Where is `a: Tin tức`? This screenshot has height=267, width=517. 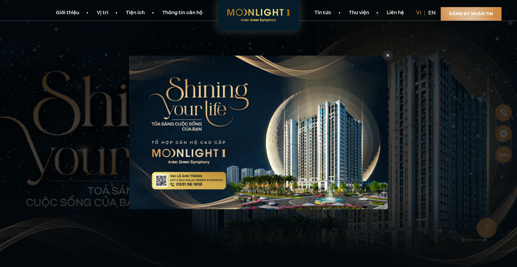
a: Tin tức is located at coordinates (323, 13).